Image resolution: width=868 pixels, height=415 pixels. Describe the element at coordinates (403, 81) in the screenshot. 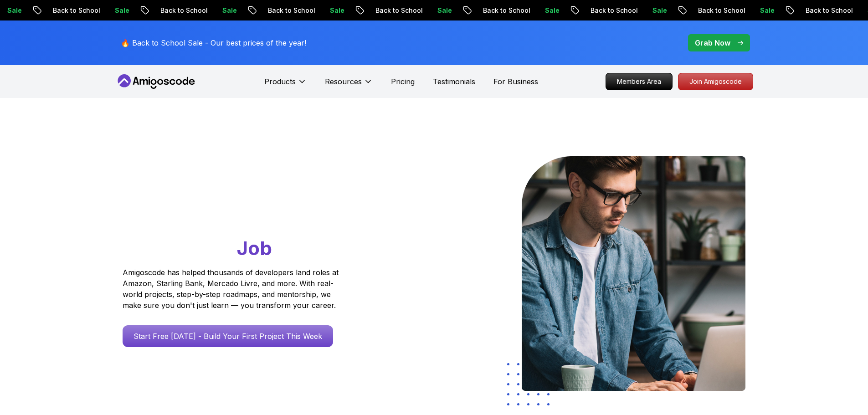

I see `a: Pricing` at that location.